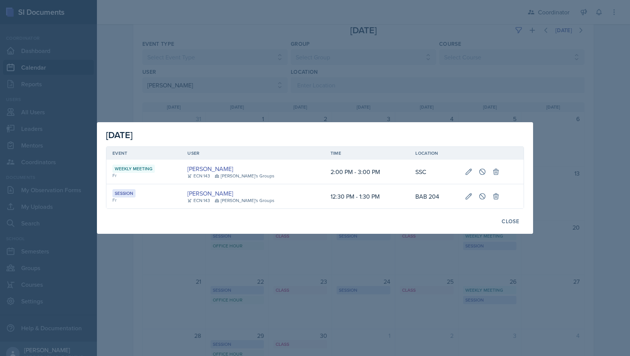  I want to click on div: Weekly Meeting, so click(134, 169).